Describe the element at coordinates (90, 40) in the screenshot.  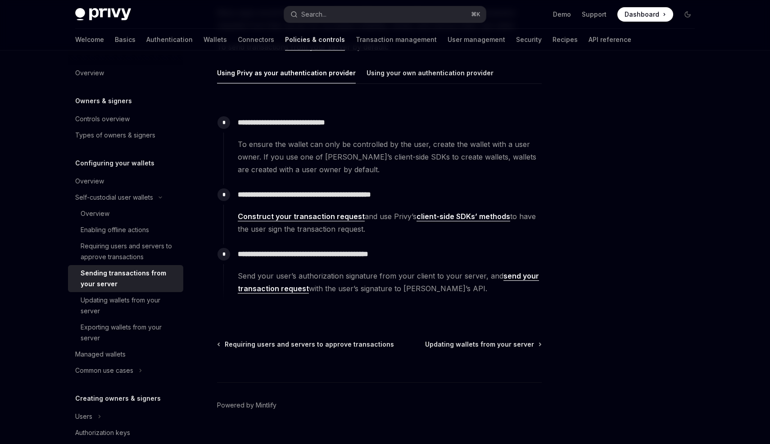
I see `a: Welcome` at that location.